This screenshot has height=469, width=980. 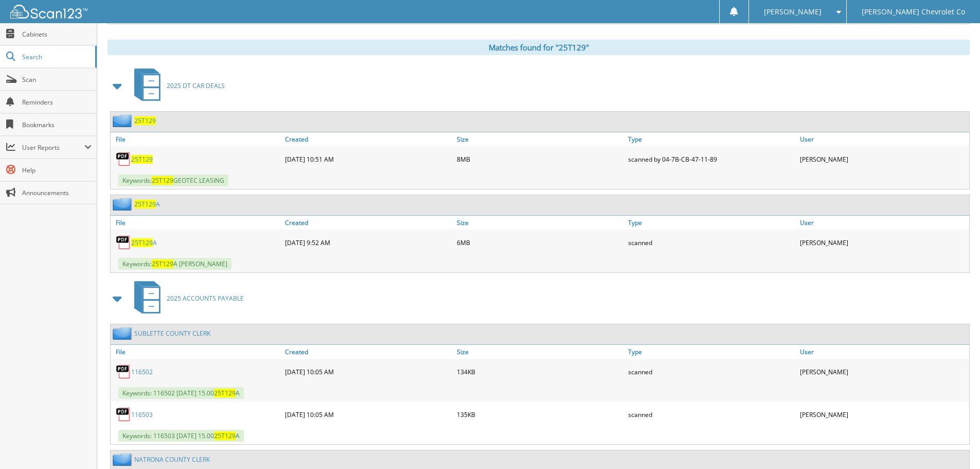 I want to click on a: SUBLETTE COUNTY CLERK, so click(x=172, y=333).